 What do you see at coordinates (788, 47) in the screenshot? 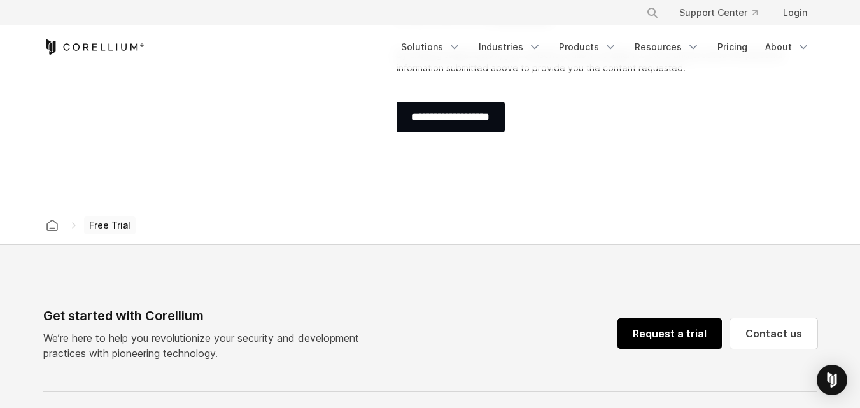
I see `a: About` at bounding box center [788, 47].